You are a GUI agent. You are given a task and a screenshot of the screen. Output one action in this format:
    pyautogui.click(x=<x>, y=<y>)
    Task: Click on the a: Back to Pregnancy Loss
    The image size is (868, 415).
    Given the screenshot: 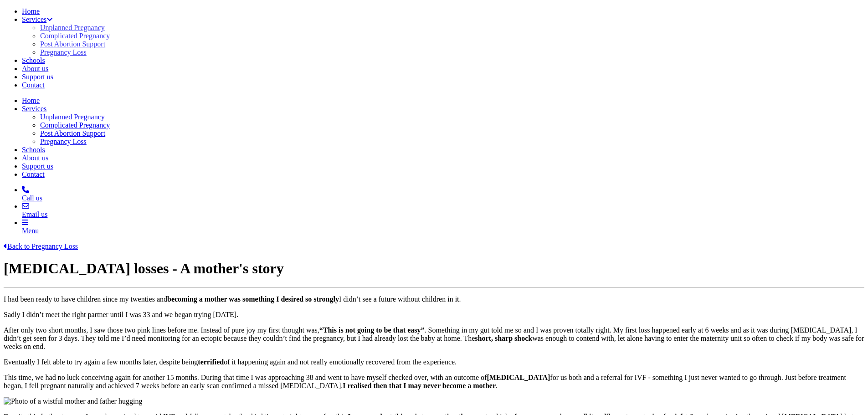 What is the action you would take?
    pyautogui.click(x=40, y=246)
    